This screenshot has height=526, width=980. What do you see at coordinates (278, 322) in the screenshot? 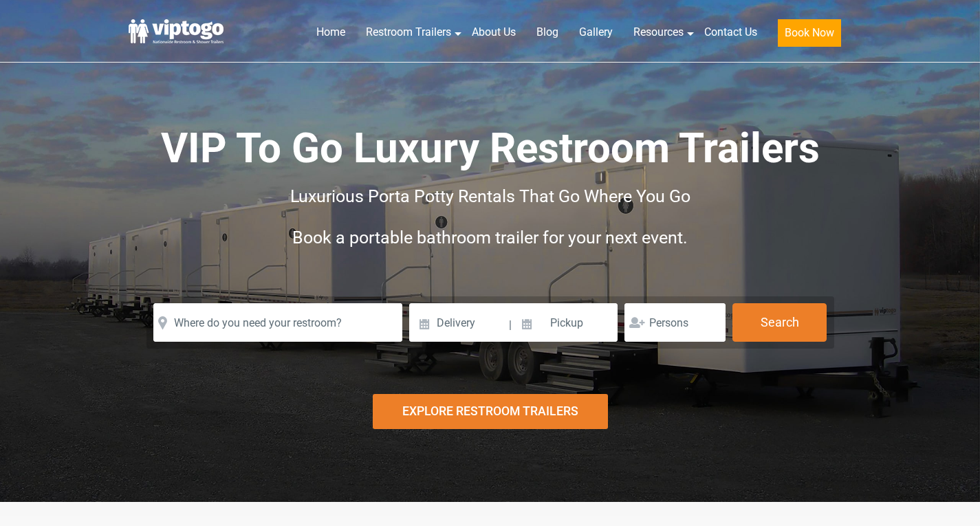
I see `input: Where do you need your restroom?` at bounding box center [278, 322].